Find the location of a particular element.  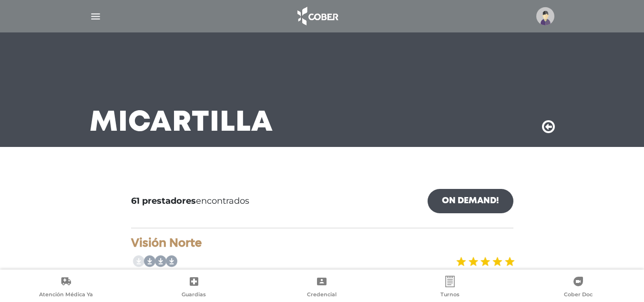

span: encontrados is located at coordinates (190, 201).